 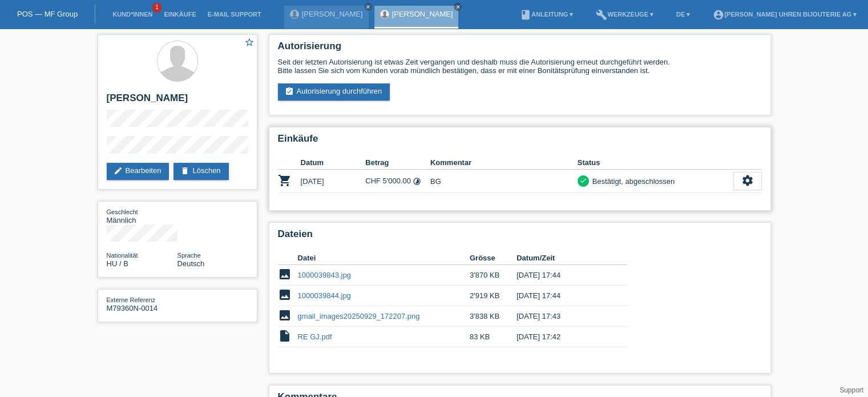 I want to click on i: Fixe Raten (24 Raten), so click(x=416, y=181).